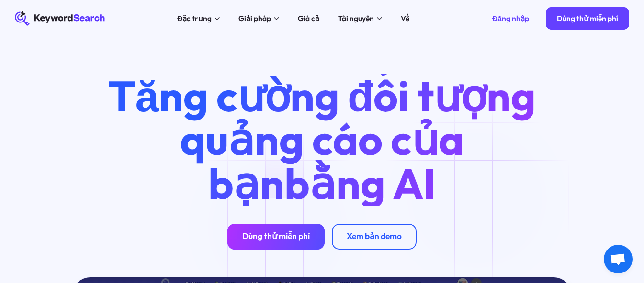 This screenshot has width=644, height=283. What do you see at coordinates (309, 18) in the screenshot?
I see `a: Giá cả` at bounding box center [309, 18].